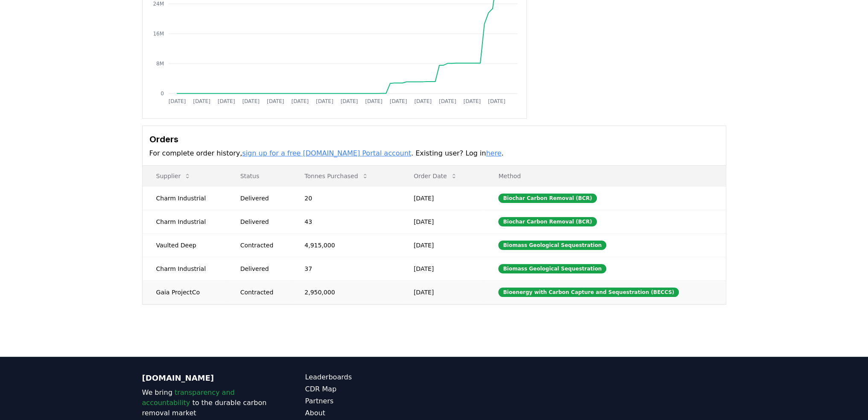  Describe the element at coordinates (345, 291) in the screenshot. I see `td: 2,950,000` at that location.